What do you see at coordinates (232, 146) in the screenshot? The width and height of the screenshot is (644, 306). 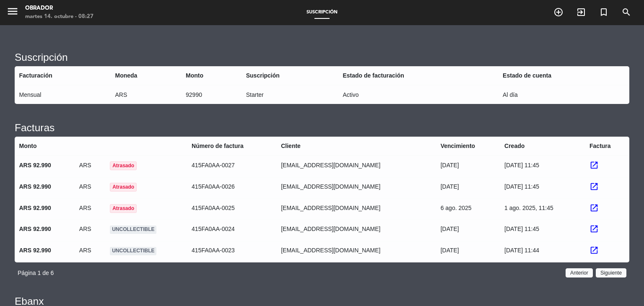 I see `th: Número de factura` at bounding box center [232, 146].